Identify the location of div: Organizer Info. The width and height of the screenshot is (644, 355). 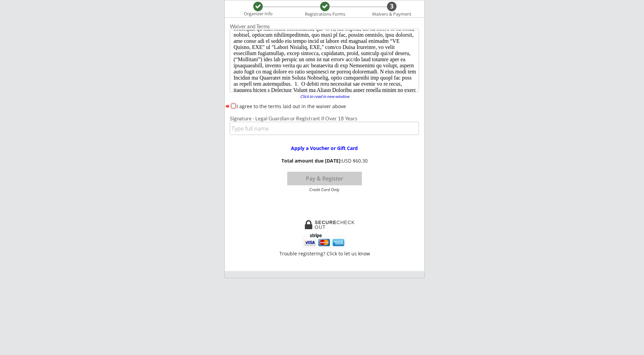
(258, 14).